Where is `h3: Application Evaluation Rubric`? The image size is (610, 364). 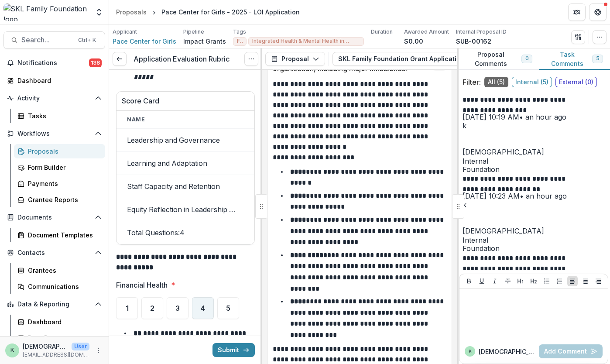
h3: Application Evaluation Rubric is located at coordinates (182, 59).